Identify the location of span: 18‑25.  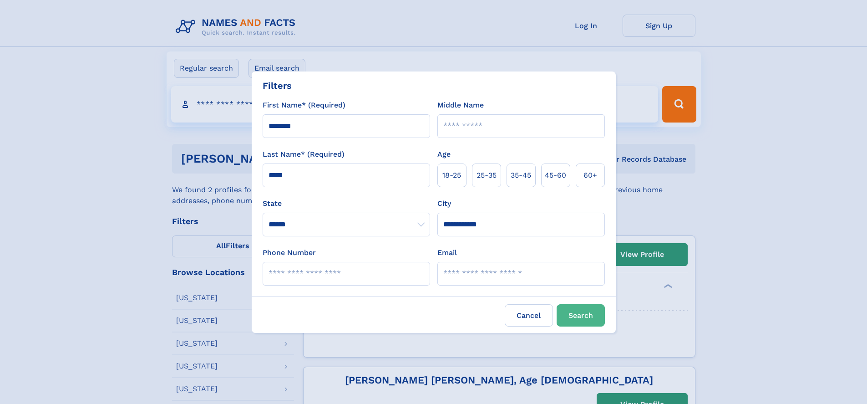
(452, 175).